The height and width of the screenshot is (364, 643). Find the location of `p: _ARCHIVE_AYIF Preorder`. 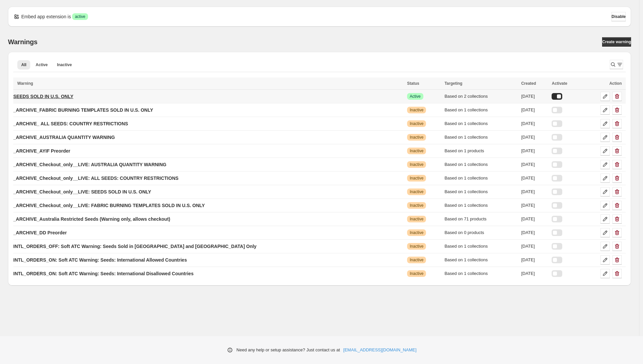

p: _ARCHIVE_AYIF Preorder is located at coordinates (42, 151).